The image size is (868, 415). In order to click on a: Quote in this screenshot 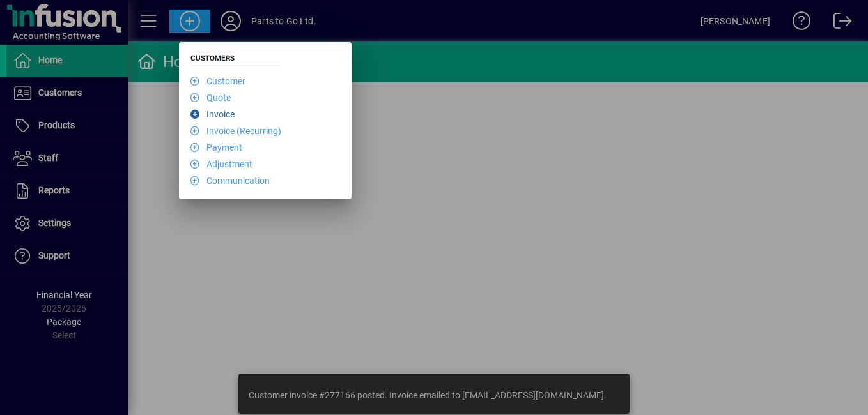, I will do `click(211, 98)`.